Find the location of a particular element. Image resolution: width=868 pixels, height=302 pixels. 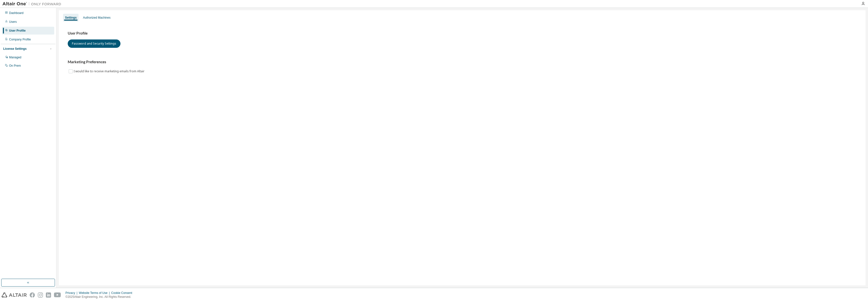

div: On Prem is located at coordinates (15, 65).